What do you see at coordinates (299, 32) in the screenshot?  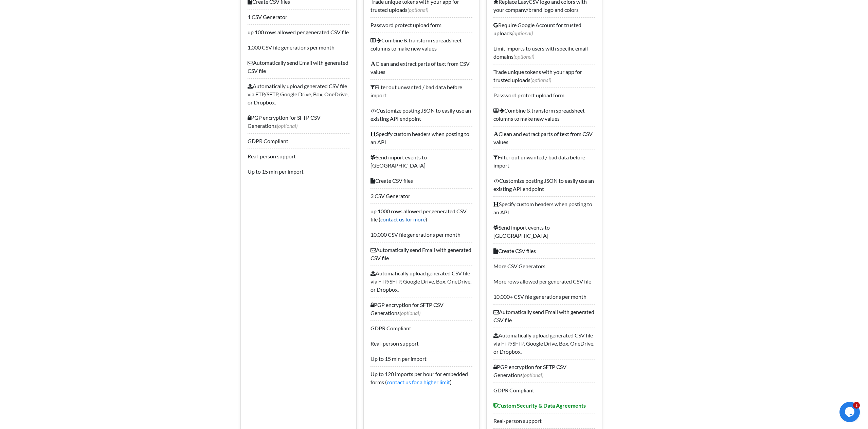 I see `li: up 100 rows allowed per generated CSV file` at bounding box center [299, 32].